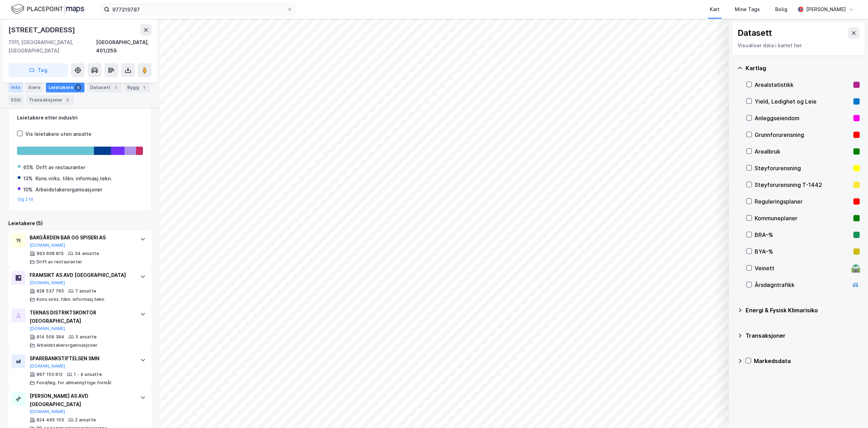 Image resolution: width=868 pixels, height=428 pixels. Describe the element at coordinates (803, 252) in the screenshot. I see `div: BYA–%` at that location.